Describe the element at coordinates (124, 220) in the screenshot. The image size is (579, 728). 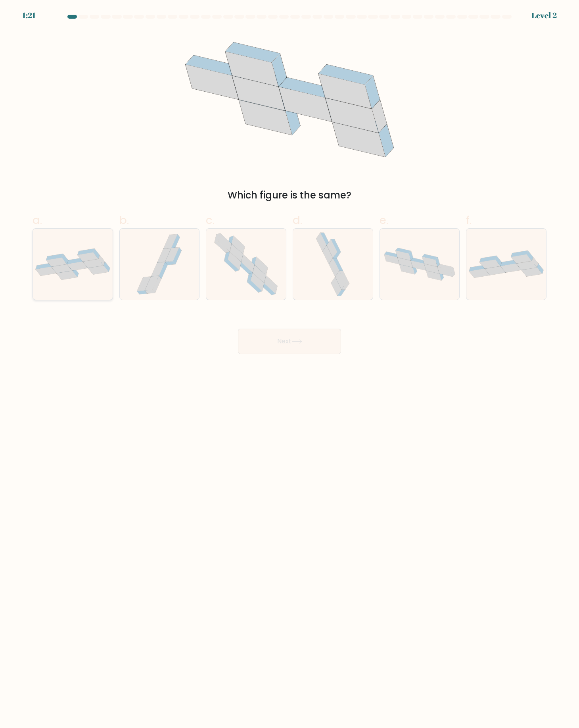
I see `span: b.` at that location.